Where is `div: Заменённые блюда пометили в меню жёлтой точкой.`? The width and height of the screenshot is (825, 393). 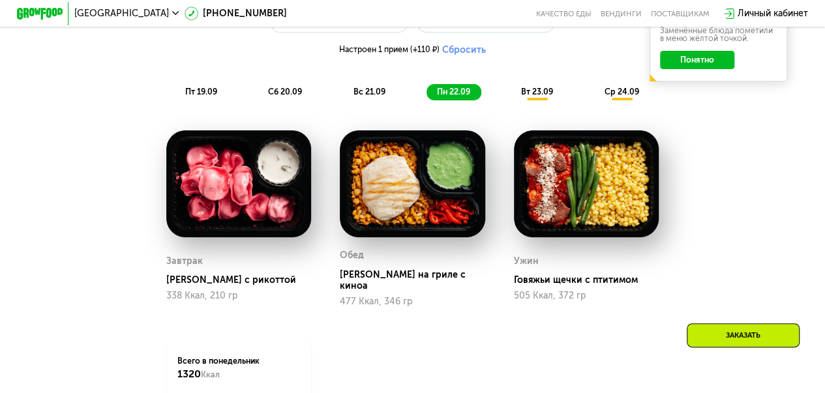
div: Заменённые блюда пометили в меню жёлтой точкой. is located at coordinates (718, 35).